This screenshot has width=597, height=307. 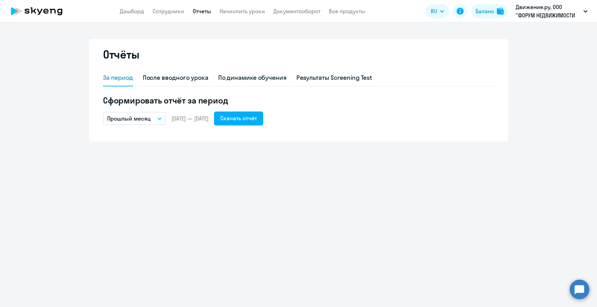 I want to click on div: Скачать отчёт, so click(x=238, y=118).